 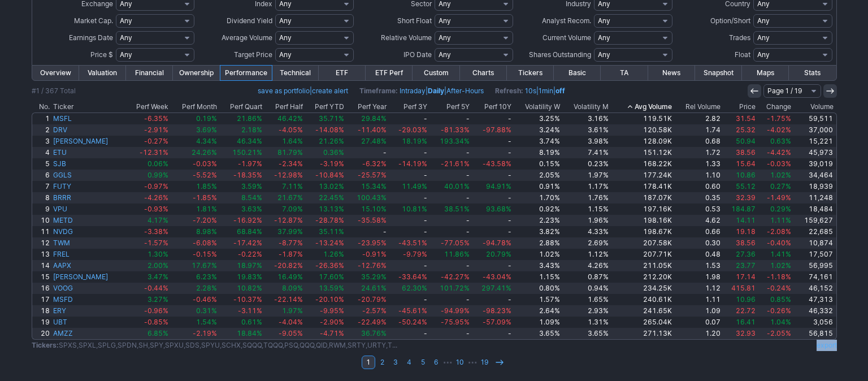 What do you see at coordinates (288, 174) in the screenshot?
I see `span: -12.98%` at bounding box center [288, 174].